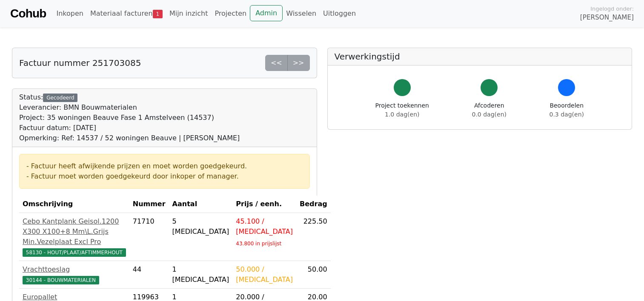  I want to click on th: Aantal, so click(201, 204).